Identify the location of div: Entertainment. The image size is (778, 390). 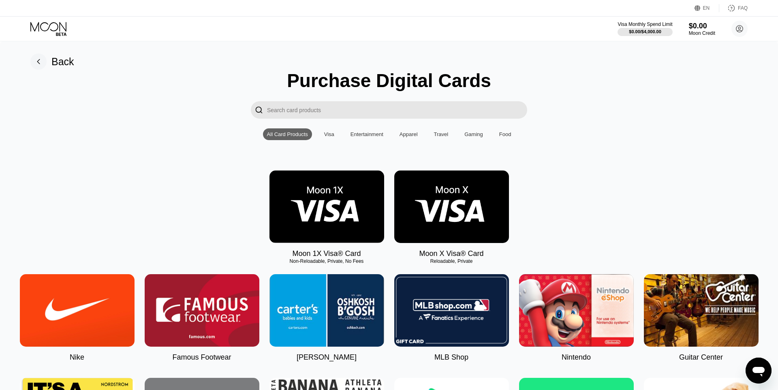
(367, 134).